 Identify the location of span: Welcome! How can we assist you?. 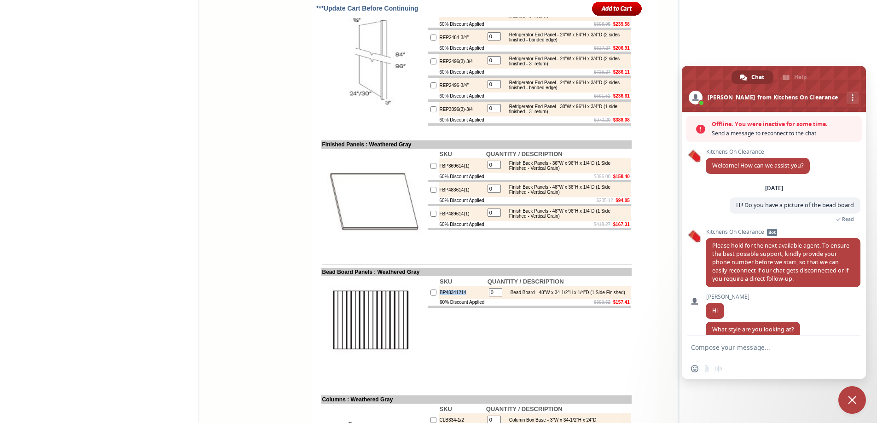
(758, 165).